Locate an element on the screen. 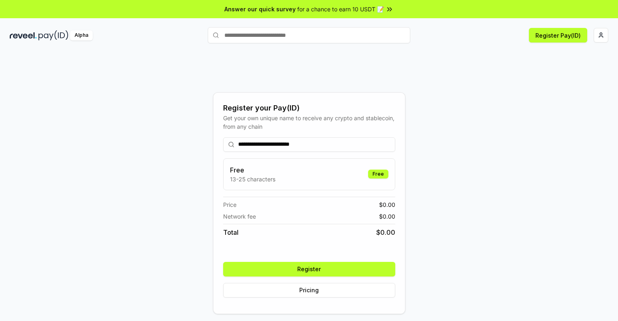 This screenshot has width=618, height=321. button: Register Pay(ID) is located at coordinates (558, 35).